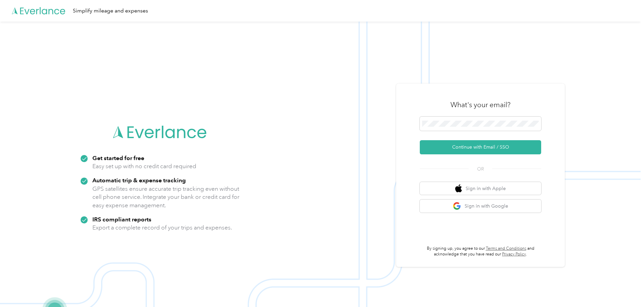 The width and height of the screenshot is (644, 307). Describe the element at coordinates (166, 197) in the screenshot. I see `p: GPS satellites ensure accurate trip tracking even without cell phone service. Integrate your bank...` at that location.